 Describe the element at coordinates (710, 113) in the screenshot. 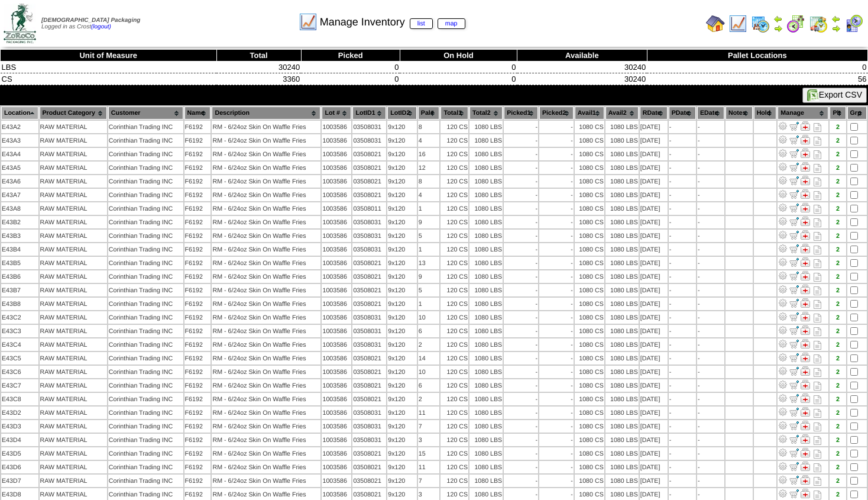

I see `th: EDate` at that location.